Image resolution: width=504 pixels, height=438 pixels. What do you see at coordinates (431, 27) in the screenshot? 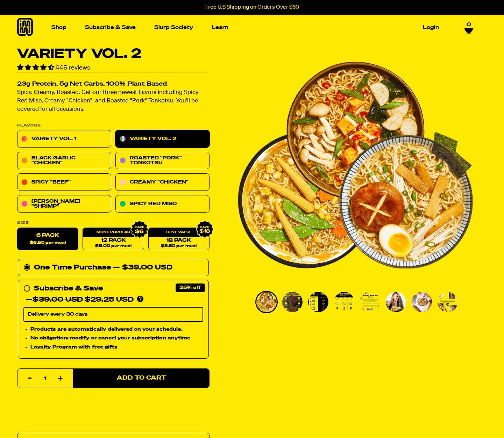
I see `a: Login` at bounding box center [431, 27].